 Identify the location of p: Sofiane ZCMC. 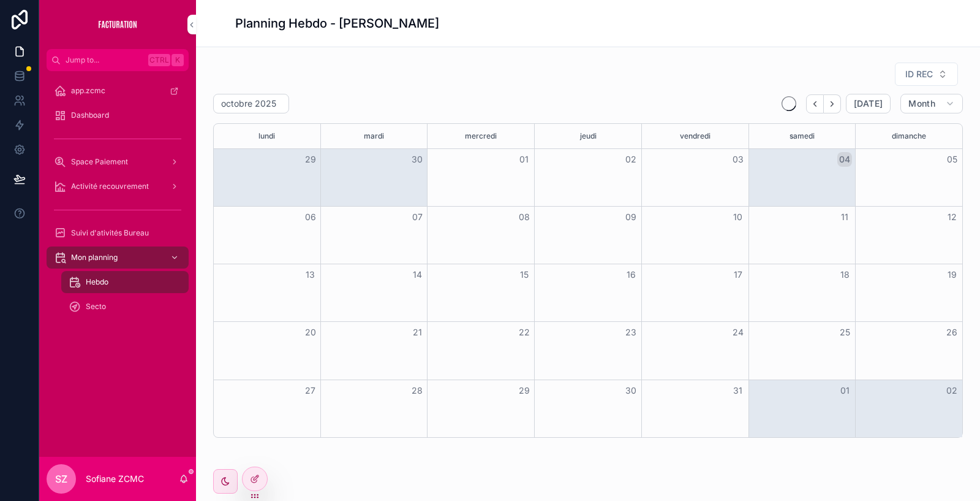
(115, 479).